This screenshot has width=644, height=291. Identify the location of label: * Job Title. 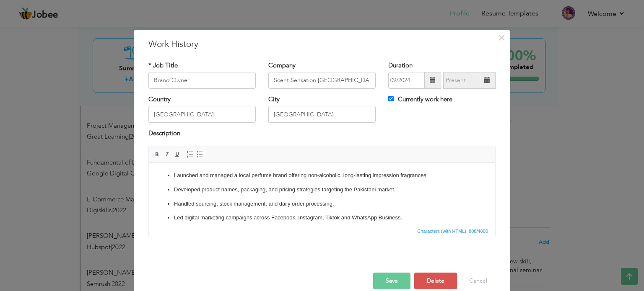
(163, 66).